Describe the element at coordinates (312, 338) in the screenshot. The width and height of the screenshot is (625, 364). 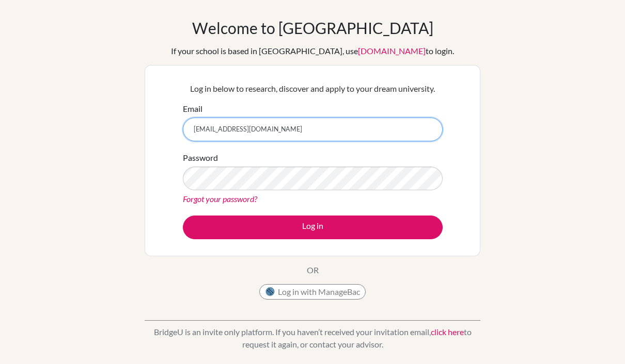
I see `p: BridgeU is an invite only platform. If you haven’t received your invitation email, to request it ...` at that location.